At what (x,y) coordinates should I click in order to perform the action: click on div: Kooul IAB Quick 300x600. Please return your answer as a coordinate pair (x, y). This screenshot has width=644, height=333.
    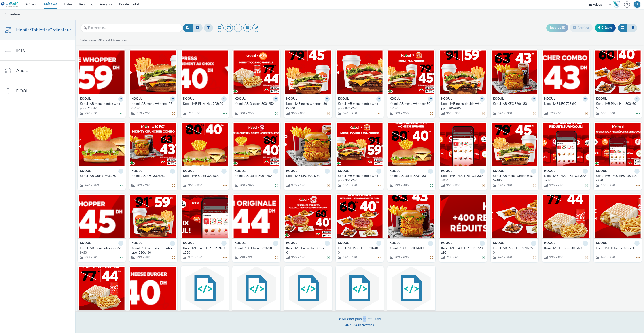
    Looking at the image, I should click on (204, 176).